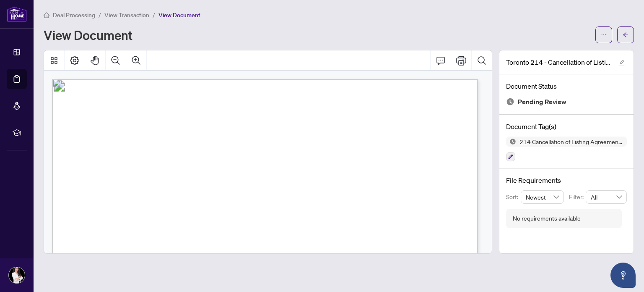  I want to click on button: Open asap, so click(623, 275).